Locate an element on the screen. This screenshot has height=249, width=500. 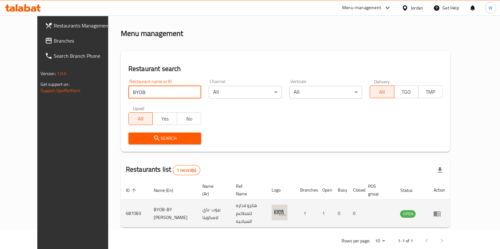
h2: Menu management is located at coordinates (152, 34).